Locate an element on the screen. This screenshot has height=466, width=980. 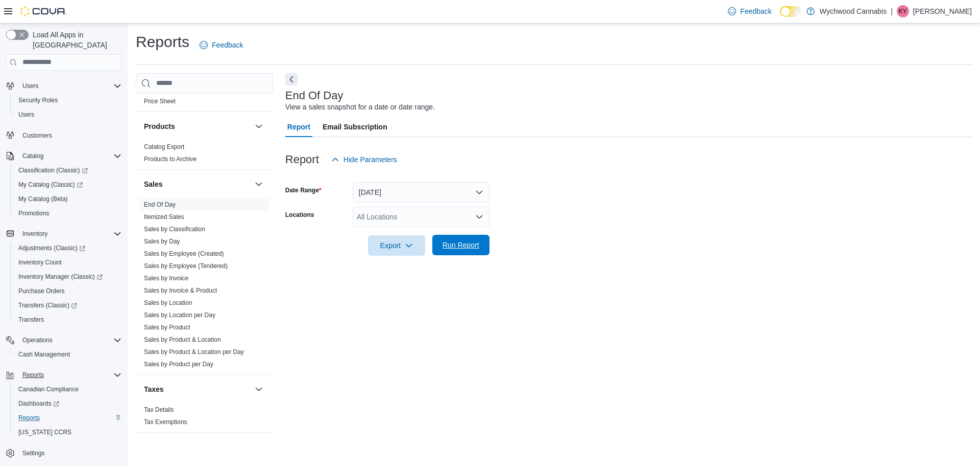
a: Security Roles is located at coordinates (38, 100).